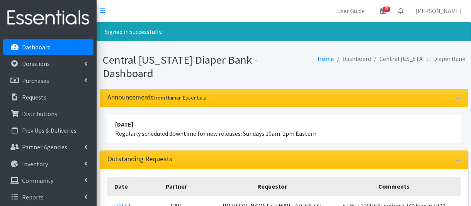  I want to click on li: Regularly scheduled downtime for new releases: Sundays 10am-1pm Eastern., so click(284, 129).